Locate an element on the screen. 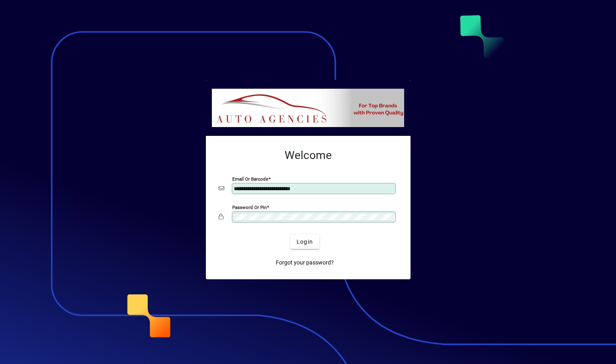 The width and height of the screenshot is (616, 364). mat-label: Password or Pin is located at coordinates (249, 207).